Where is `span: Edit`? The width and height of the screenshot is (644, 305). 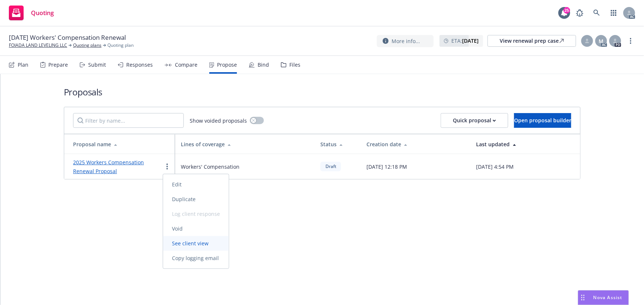 span: Edit is located at coordinates (177, 184).